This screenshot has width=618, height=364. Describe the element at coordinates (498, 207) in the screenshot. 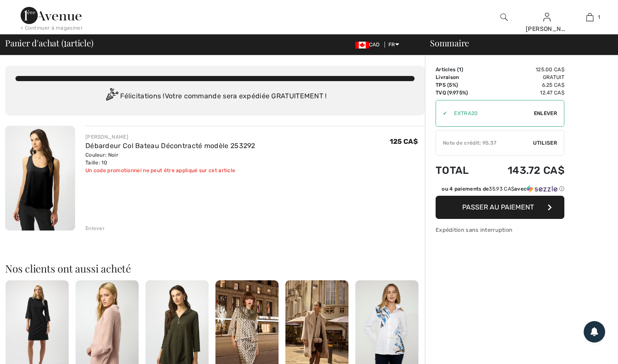

I see `span: Passer au paiement` at that location.